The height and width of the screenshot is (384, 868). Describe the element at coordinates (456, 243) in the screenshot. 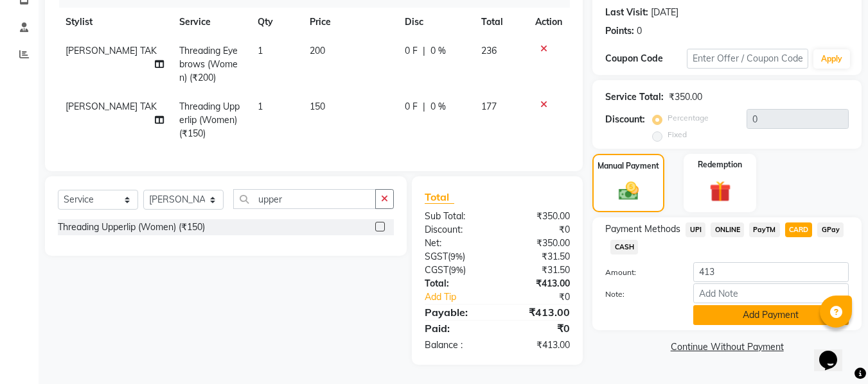

I see `div: Net:` at that location.